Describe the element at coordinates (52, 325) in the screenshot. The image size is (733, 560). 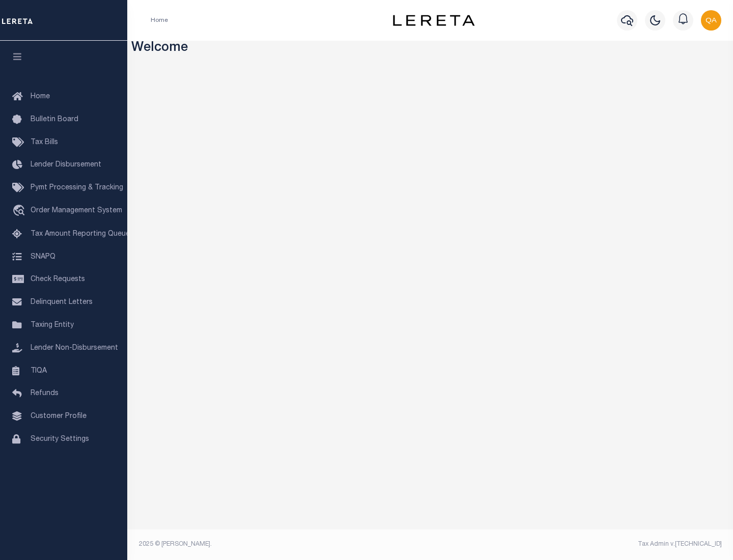
I see `span: Taxing Entity` at that location.